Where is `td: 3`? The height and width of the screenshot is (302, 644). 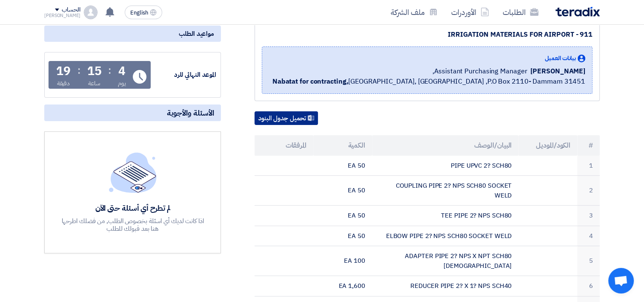
td: 3 is located at coordinates (588, 216).